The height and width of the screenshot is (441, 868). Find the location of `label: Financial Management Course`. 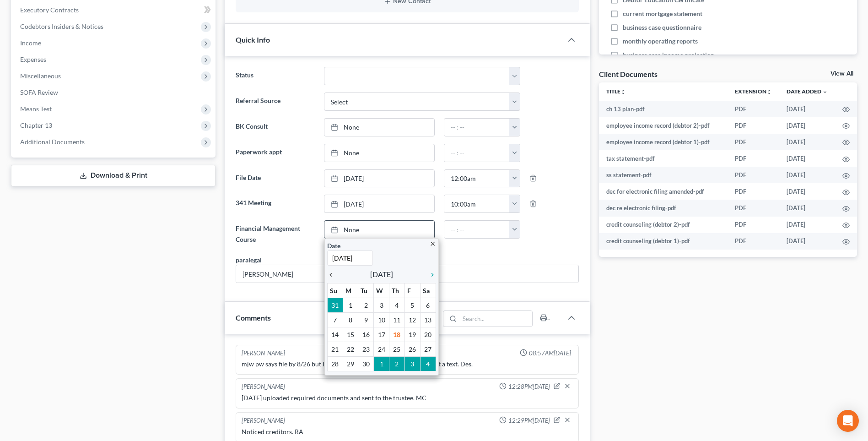

label: Financial Management Course is located at coordinates (275, 234).